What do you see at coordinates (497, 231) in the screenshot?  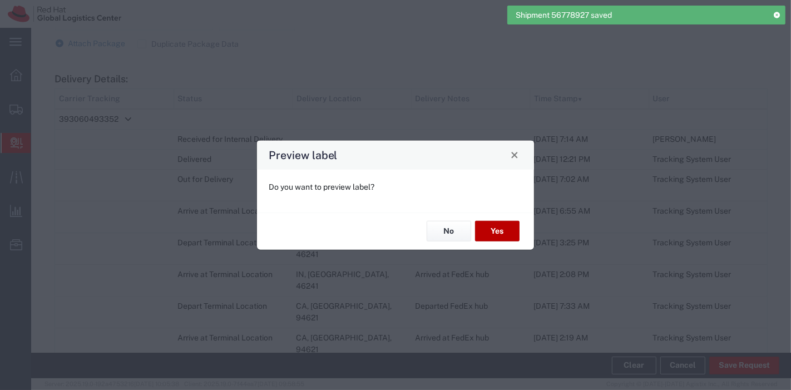 I see `button: Yes` at bounding box center [497, 231].